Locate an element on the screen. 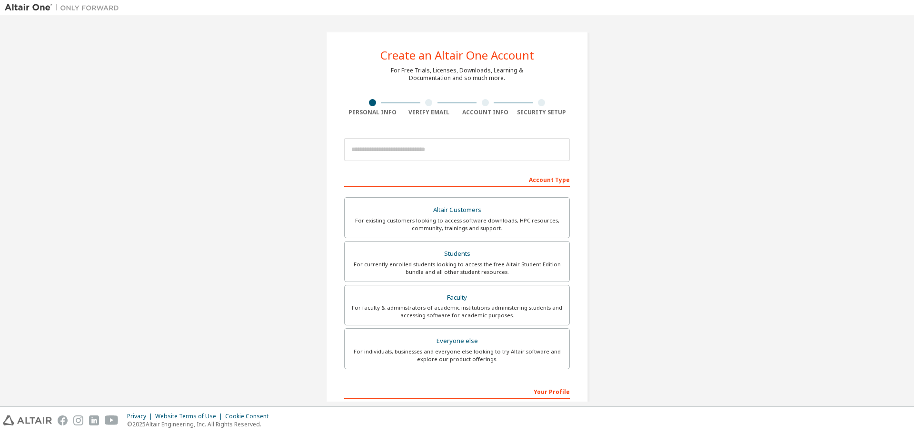 This screenshot has width=914, height=434. div: For individuals, businesses and everyone else looking to try Altair software and explore our prod... is located at coordinates (457, 355).